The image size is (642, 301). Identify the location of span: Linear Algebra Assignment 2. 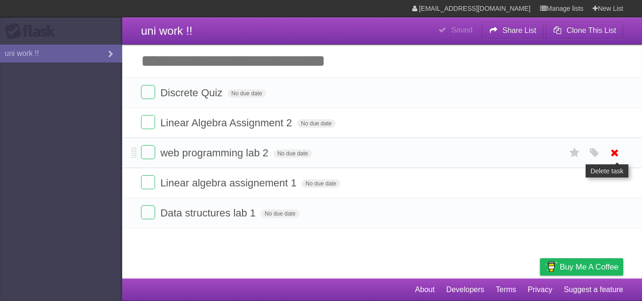
(227, 123).